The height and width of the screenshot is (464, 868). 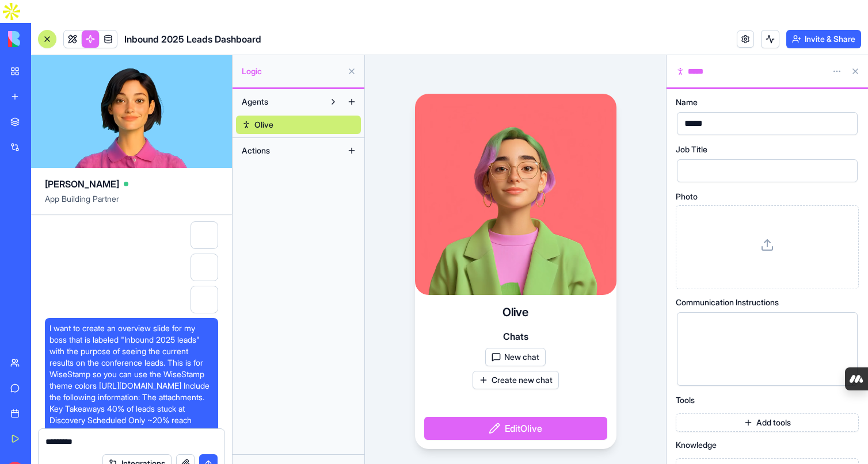 I want to click on span: Logic, so click(x=292, y=72).